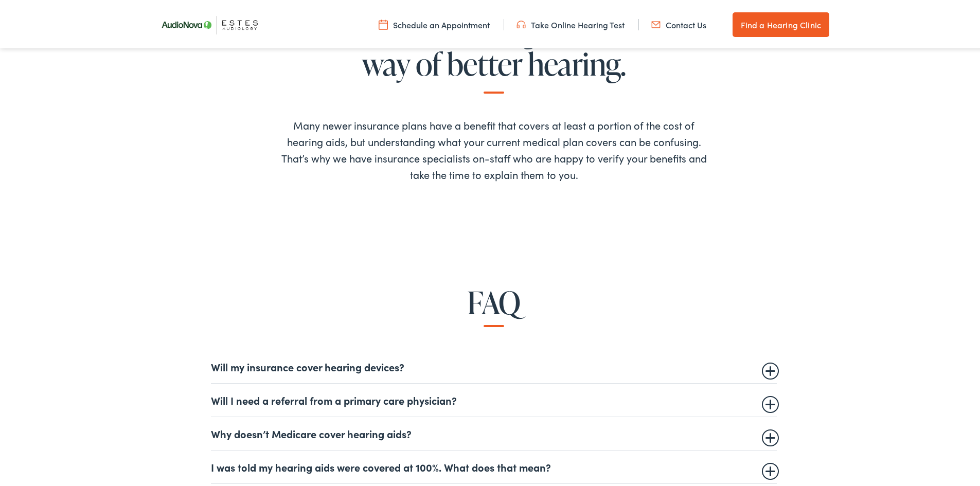  What do you see at coordinates (494, 51) in the screenshot?
I see `h2: Don’t let cost get in the way of better hearing.` at bounding box center [494, 51].